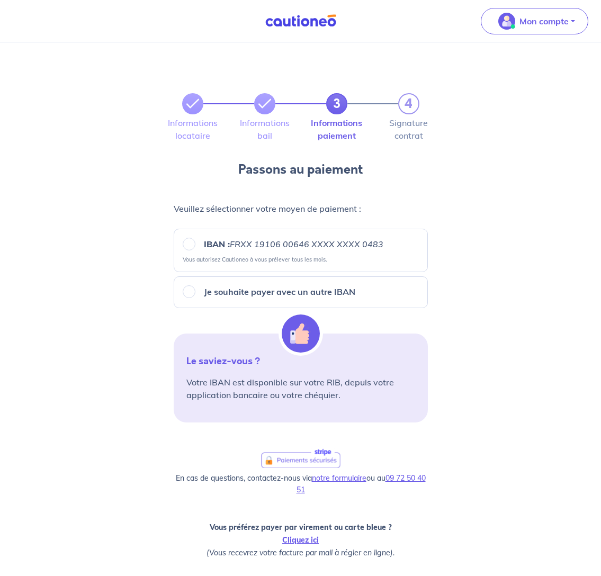 This screenshot has width=601, height=576. What do you see at coordinates (301, 458) in the screenshot?
I see `img: logo-stripe` at bounding box center [301, 458].